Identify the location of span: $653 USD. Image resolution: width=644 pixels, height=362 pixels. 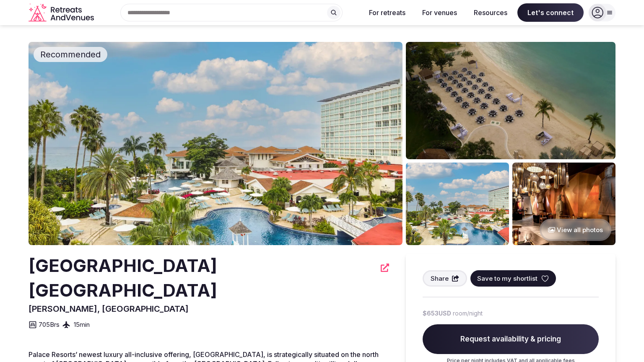
(437, 313).